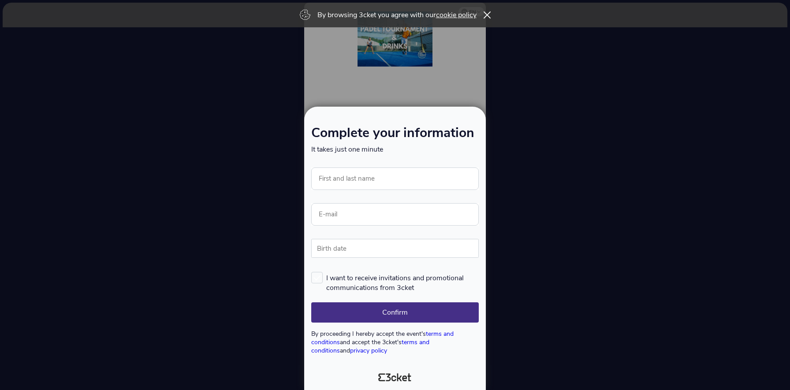 Image resolution: width=790 pixels, height=390 pixels. Describe the element at coordinates (328, 214) in the screenshot. I see `label: E-mail` at that location.